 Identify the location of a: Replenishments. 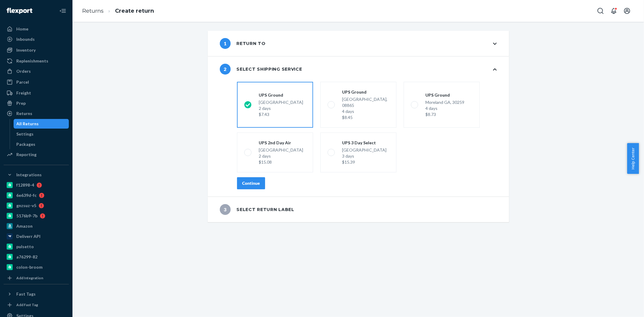
(36, 61).